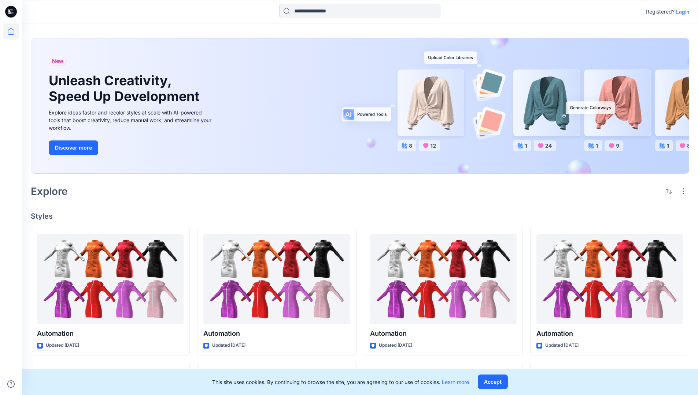 Image resolution: width=698 pixels, height=395 pixels. I want to click on a: Learn more, so click(455, 382).